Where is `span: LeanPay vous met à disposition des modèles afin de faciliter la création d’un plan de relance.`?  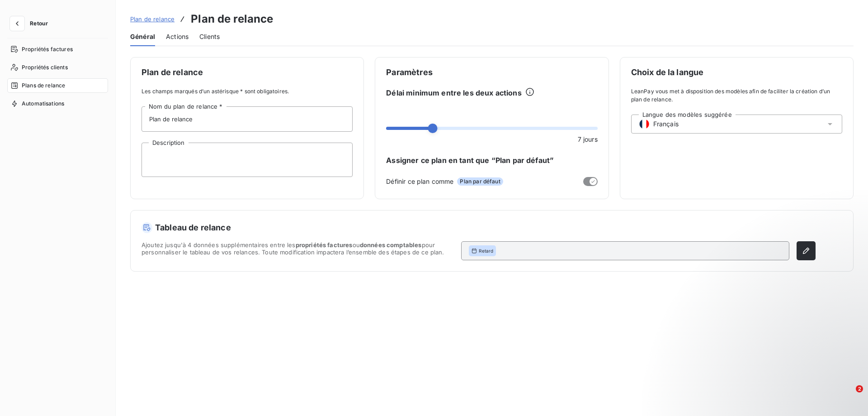 span: LeanPay vous met à disposition des modèles afin de faciliter la création d’un plan de relance. is located at coordinates (737, 96).